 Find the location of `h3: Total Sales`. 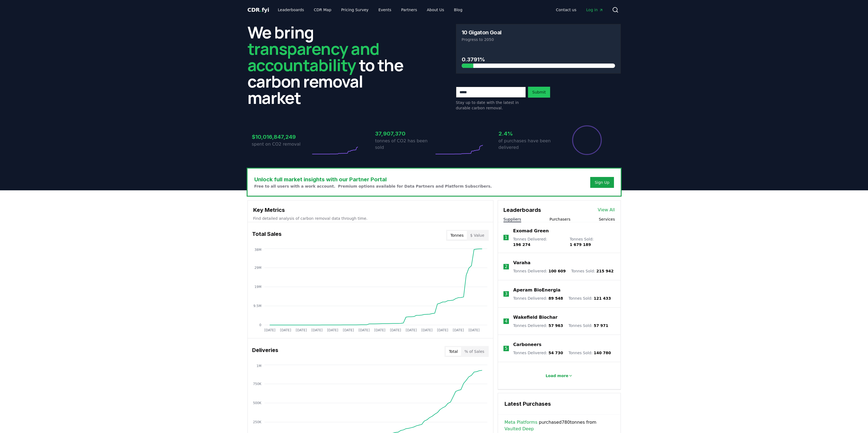

h3: Total Sales is located at coordinates (267, 236).